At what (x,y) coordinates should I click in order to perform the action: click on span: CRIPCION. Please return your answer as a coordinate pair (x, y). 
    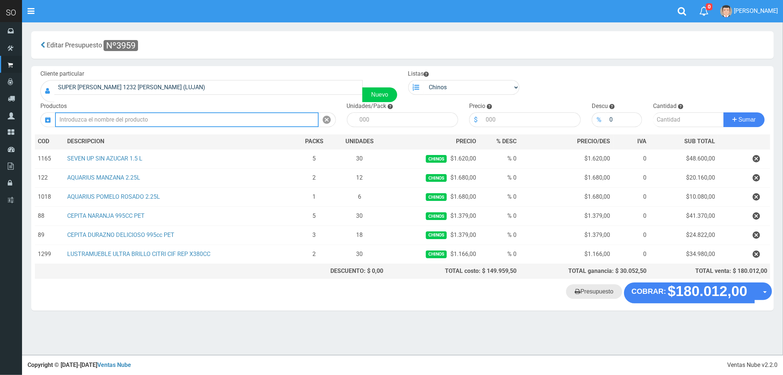
    Looking at the image, I should click on (91, 141).